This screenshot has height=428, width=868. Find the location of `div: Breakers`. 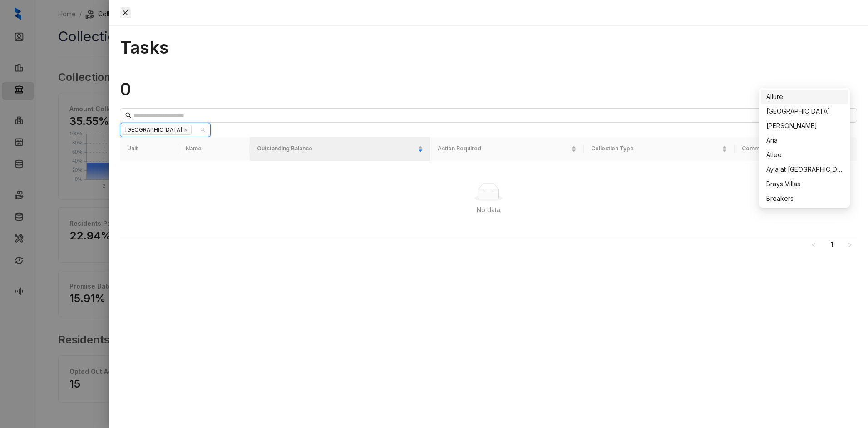

div: Breakers is located at coordinates (804, 198).